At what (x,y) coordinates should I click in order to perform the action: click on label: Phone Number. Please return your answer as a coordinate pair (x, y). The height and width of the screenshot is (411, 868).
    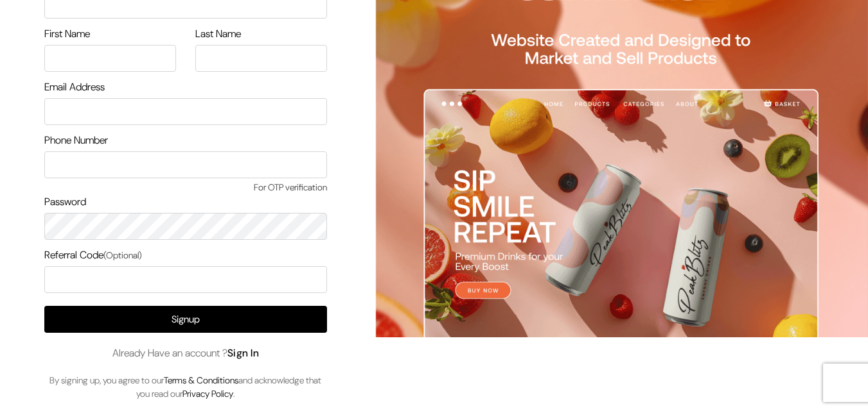
    Looking at the image, I should click on (75, 140).